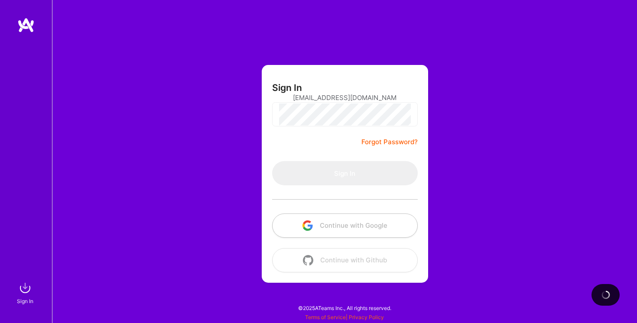 This screenshot has height=323, width=637. I want to click on div: © 2025 ATeams Inc., All rights reserved., so click(344, 308).